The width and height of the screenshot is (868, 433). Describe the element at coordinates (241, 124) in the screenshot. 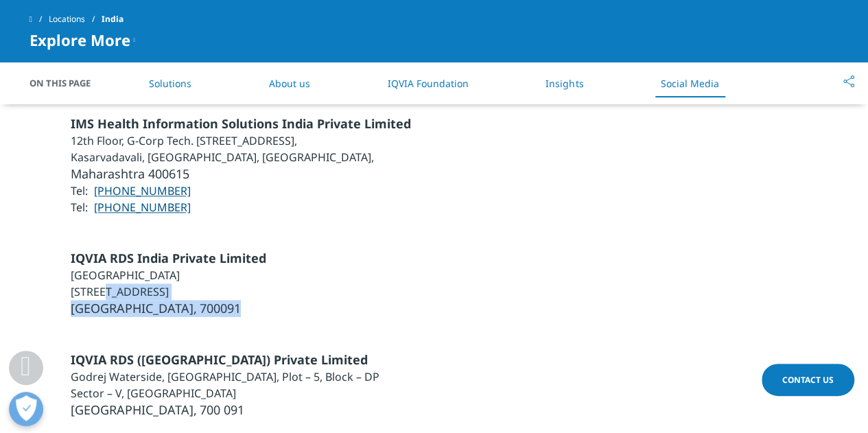

I see `span: IMS Health Information Solutions India Private Limited` at that location.